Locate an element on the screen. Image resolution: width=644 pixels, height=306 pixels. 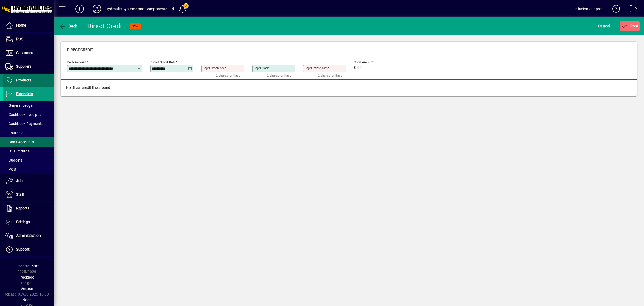
button: Back is located at coordinates (68, 26).